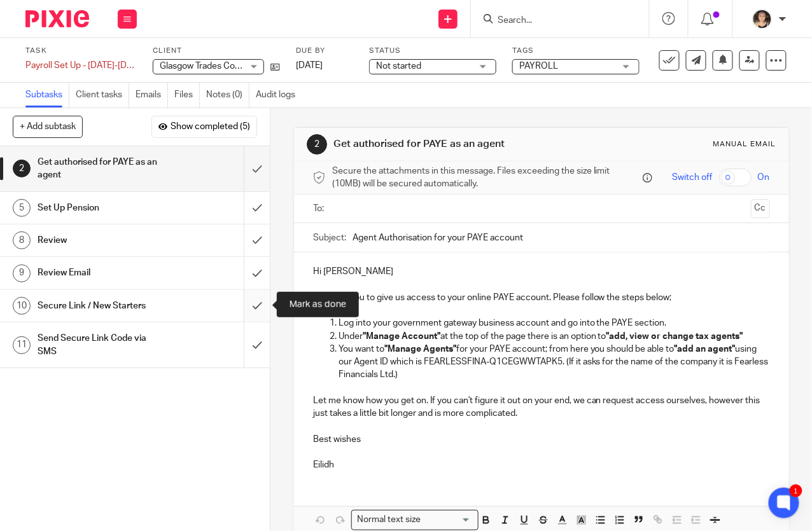  Describe the element at coordinates (81, 51) in the screenshot. I see `label: Task` at that location.